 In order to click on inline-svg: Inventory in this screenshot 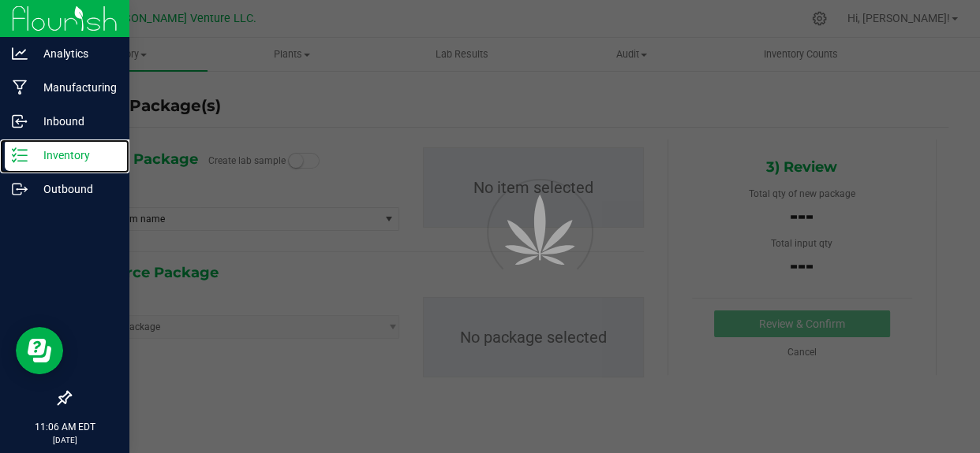, I will do `click(20, 156)`.